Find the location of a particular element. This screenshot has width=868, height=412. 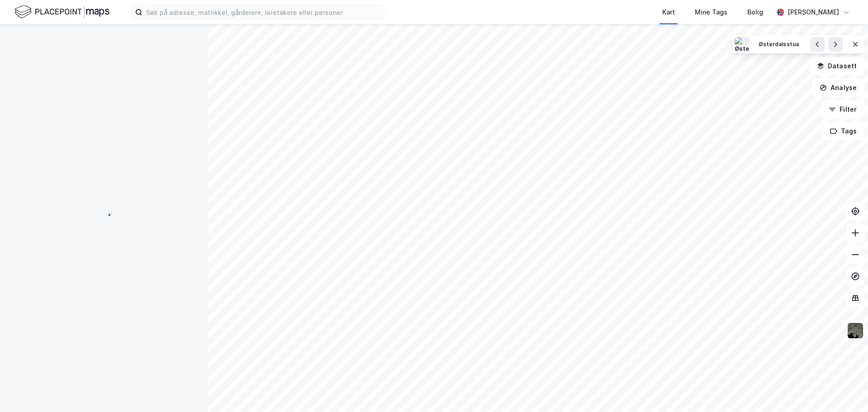

div: Kart is located at coordinates (669, 12).